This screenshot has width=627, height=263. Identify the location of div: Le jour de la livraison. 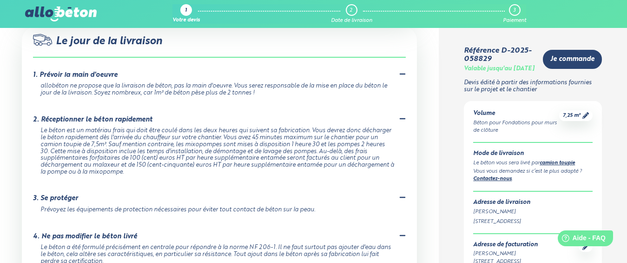
(219, 46).